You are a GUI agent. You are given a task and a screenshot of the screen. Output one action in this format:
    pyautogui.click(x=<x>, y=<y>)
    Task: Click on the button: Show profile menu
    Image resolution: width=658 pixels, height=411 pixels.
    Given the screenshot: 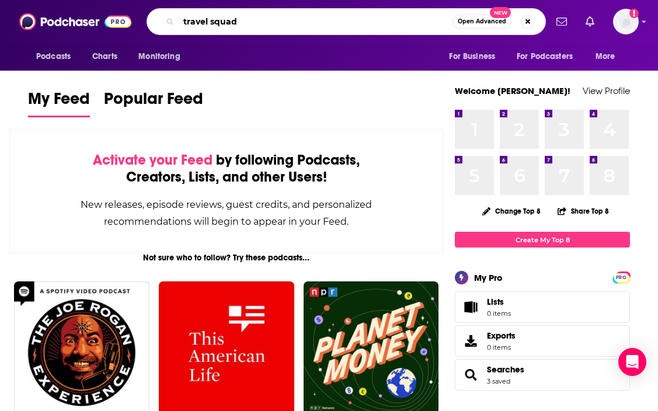 What is the action you would take?
    pyautogui.click(x=626, y=22)
    